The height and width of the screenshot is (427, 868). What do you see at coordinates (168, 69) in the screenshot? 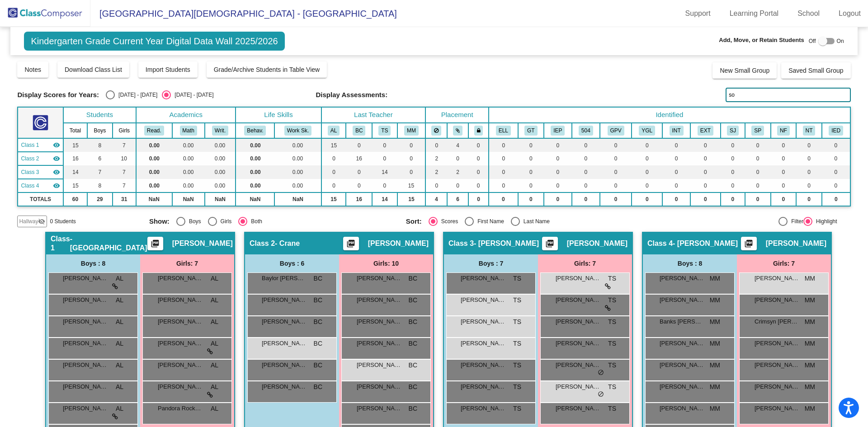
I see `button: Import Students` at bounding box center [168, 69].